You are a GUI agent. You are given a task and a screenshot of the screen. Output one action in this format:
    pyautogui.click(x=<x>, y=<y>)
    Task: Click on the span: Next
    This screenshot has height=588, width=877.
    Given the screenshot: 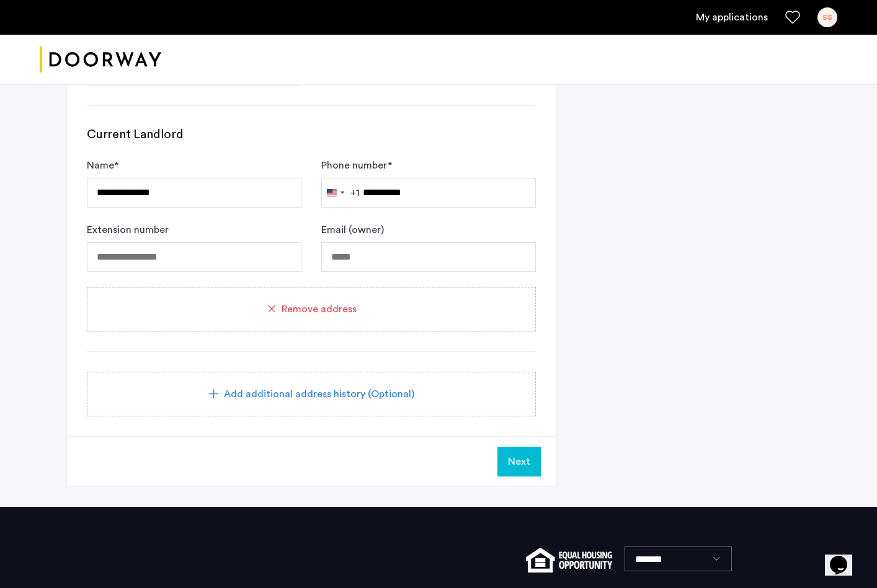 What is the action you would take?
    pyautogui.click(x=519, y=462)
    